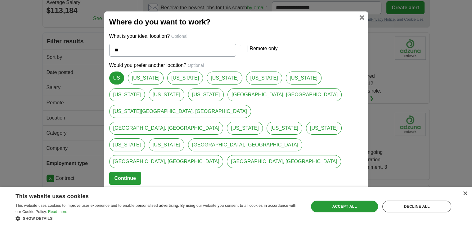  What do you see at coordinates (344, 207) in the screenshot?
I see `div: Accept all` at bounding box center [344, 207].